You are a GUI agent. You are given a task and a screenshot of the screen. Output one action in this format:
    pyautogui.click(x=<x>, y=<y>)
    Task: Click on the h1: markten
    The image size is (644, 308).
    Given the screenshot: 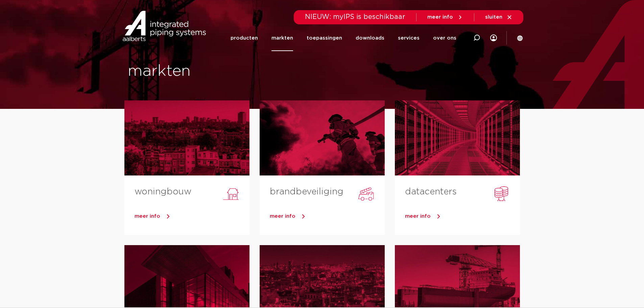 What is the action you would take?
    pyautogui.click(x=223, y=71)
    